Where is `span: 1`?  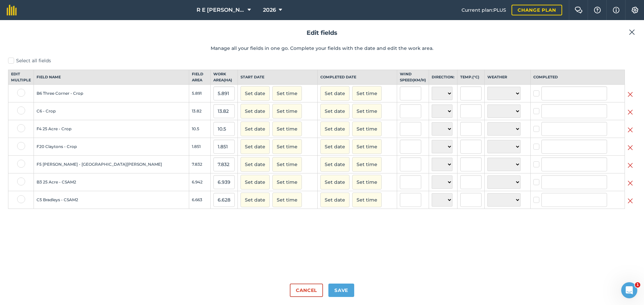 span: 1 is located at coordinates (638, 285).